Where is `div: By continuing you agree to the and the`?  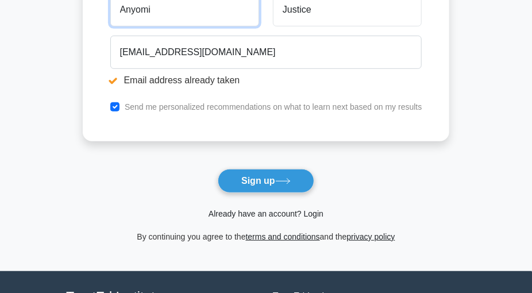 div: By continuing you agree to the and the is located at coordinates (266, 237).